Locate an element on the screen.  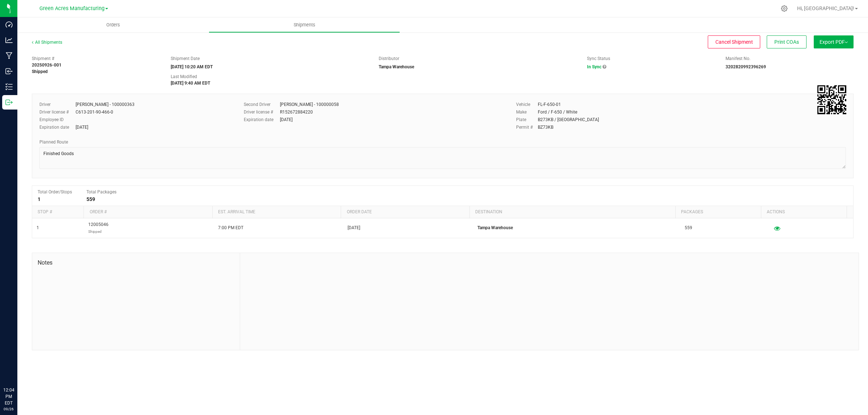
label: Last Modified is located at coordinates (184, 76).